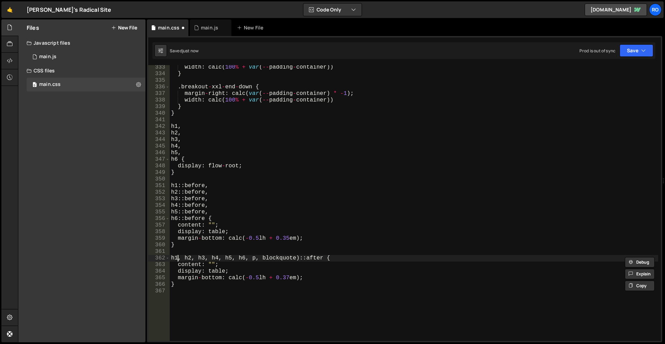 This screenshot has width=665, height=344. Describe the element at coordinates (33, 28) in the screenshot. I see `h2: Files` at that location.